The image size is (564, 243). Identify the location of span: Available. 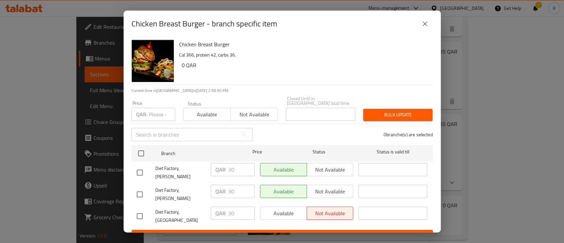
(207, 114).